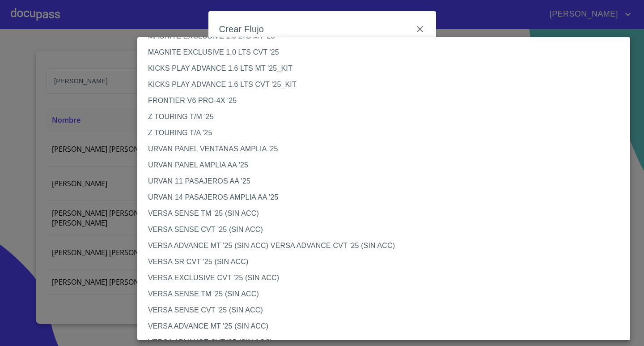  Describe the element at coordinates (386, 101) in the screenshot. I see `li: FRONTIER V6 PRO-4X '25` at that location.